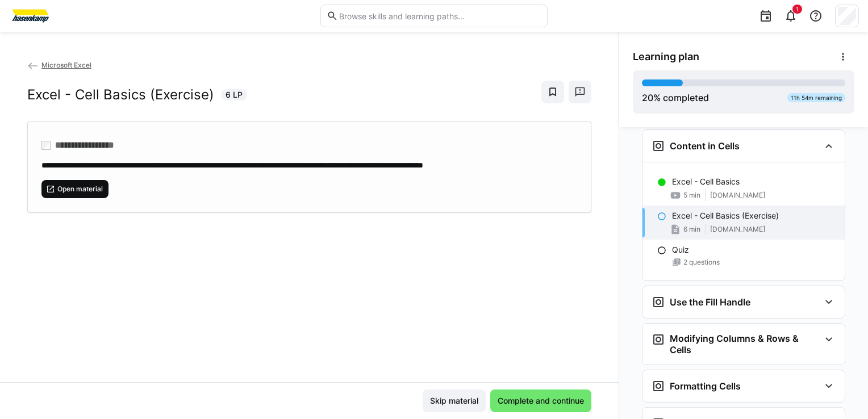 This screenshot has width=868, height=419. Describe the element at coordinates (675, 98) in the screenshot. I see `div: % completed` at that location.